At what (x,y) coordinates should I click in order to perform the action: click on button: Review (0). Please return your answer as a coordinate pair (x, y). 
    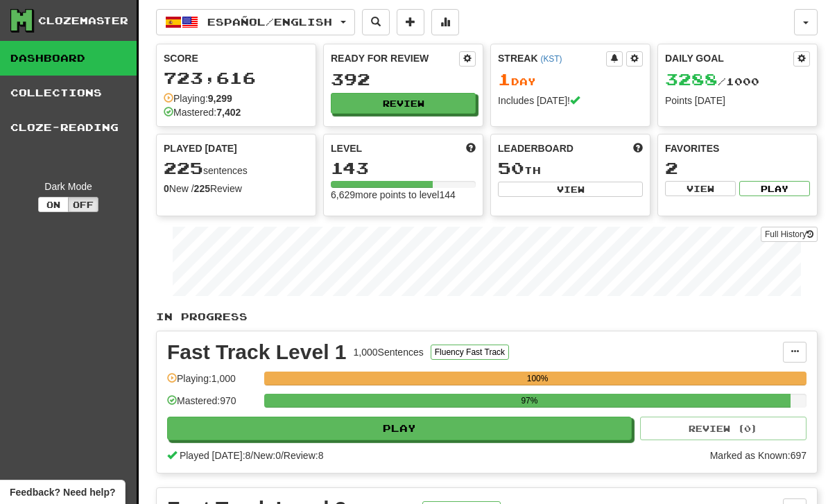
    Looking at the image, I should click on (724, 428).